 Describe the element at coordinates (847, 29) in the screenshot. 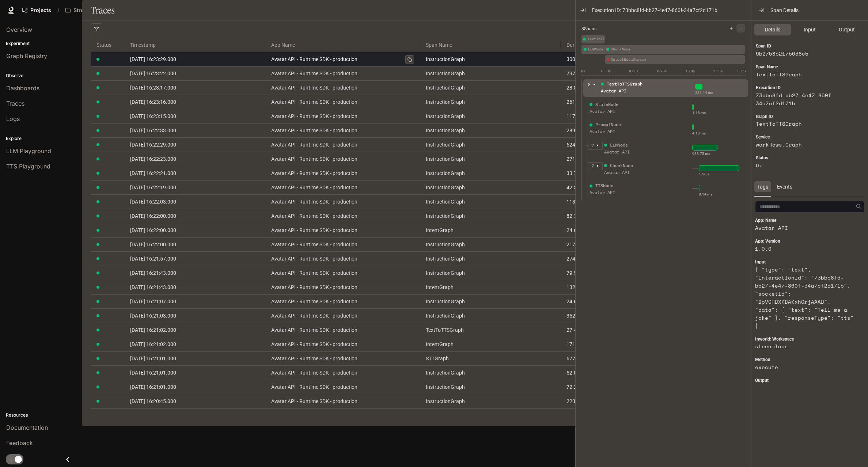

I see `button: Output` at that location.